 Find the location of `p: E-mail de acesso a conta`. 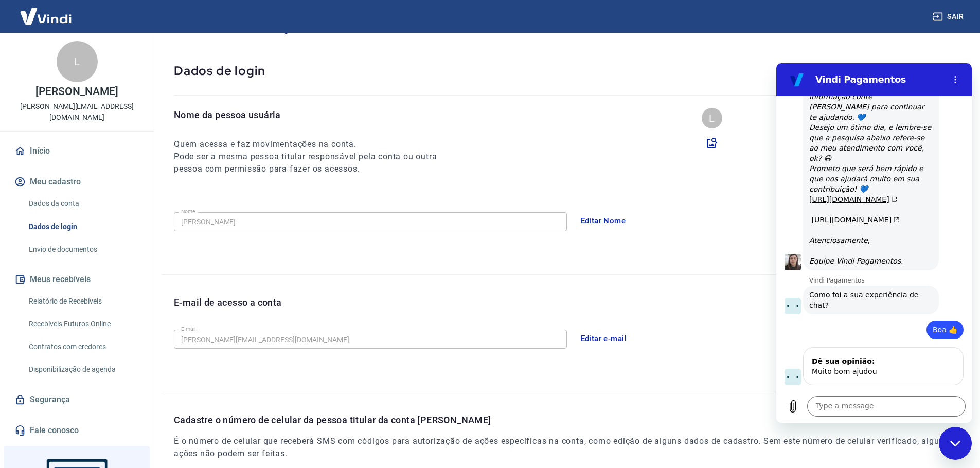

p: E-mail de acesso a conta is located at coordinates (228, 303).